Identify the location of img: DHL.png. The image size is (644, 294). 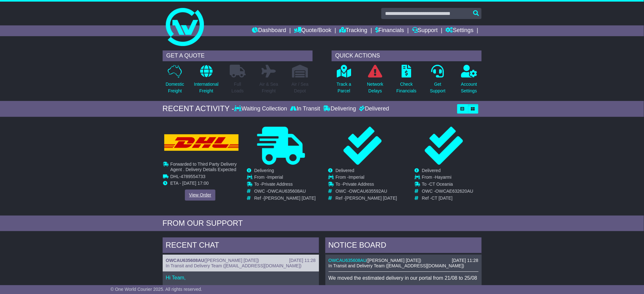
(201, 142).